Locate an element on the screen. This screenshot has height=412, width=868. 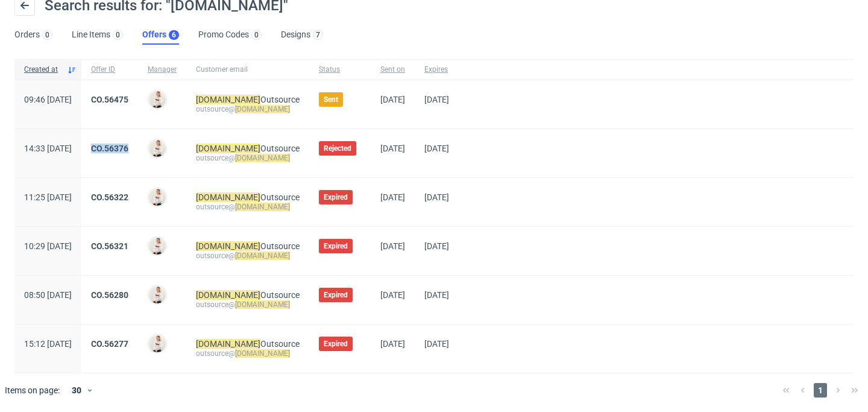
span: Sent is located at coordinates (331, 100).